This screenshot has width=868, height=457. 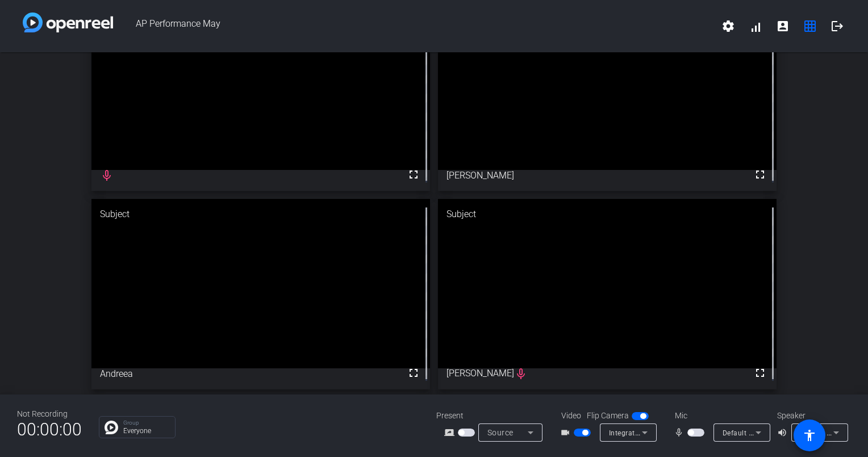 What do you see at coordinates (721, 416) in the screenshot?
I see `div: Mic` at bounding box center [721, 416].